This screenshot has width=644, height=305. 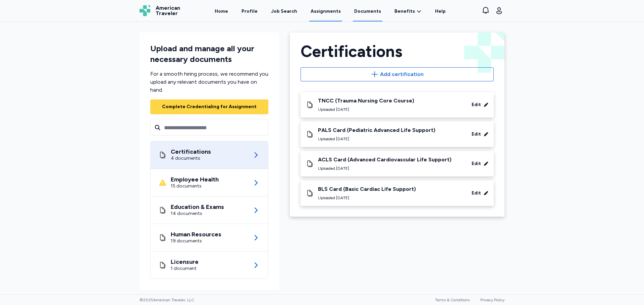 What do you see at coordinates (209, 107) in the screenshot?
I see `div: Complete Credentialing for Assignment` at bounding box center [209, 107].